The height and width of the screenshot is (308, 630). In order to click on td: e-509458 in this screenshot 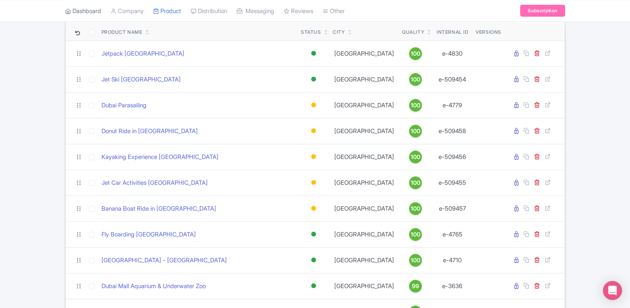, I will do `click(452, 131)`.